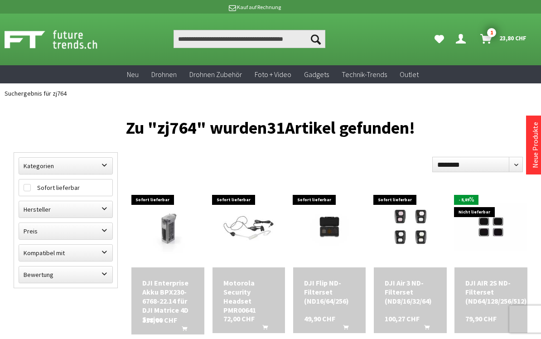 This screenshot has width=541, height=339. Describe the element at coordinates (270, 128) in the screenshot. I see `h1: Zu "zj764" wurden Artikel gefunden!` at that location.